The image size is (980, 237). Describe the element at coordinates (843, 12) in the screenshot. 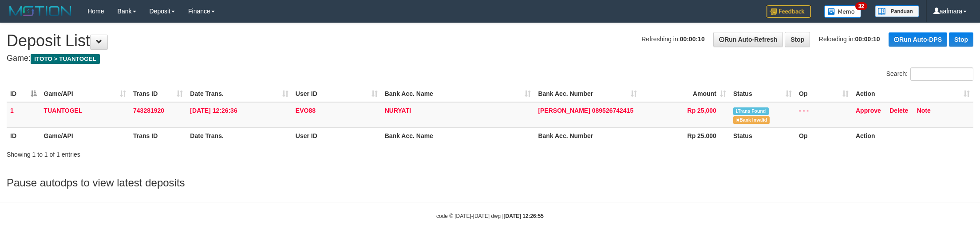

I see `img: Button%20Memo.svg` at that location.